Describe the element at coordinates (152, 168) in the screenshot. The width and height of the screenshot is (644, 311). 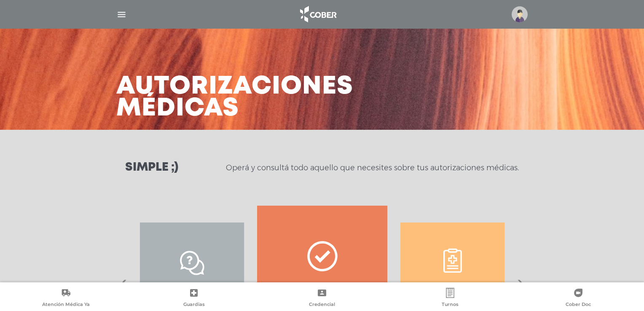
I see `h3: Simple ;)` at that location.